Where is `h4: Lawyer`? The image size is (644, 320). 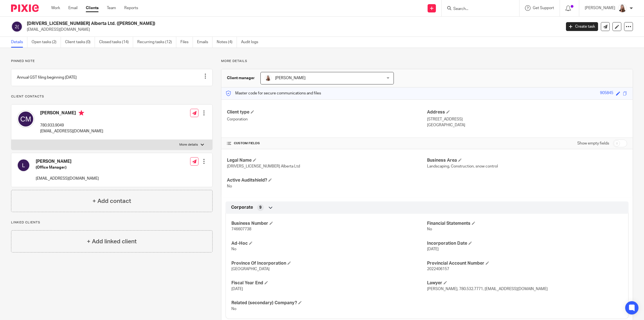 h4: Lawyer is located at coordinates (525, 283).